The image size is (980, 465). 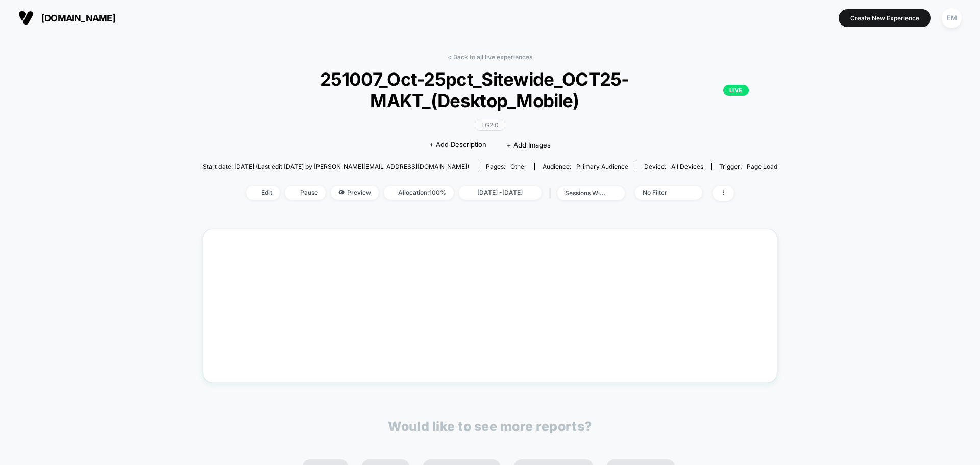 I want to click on span: Pause, so click(x=305, y=192).